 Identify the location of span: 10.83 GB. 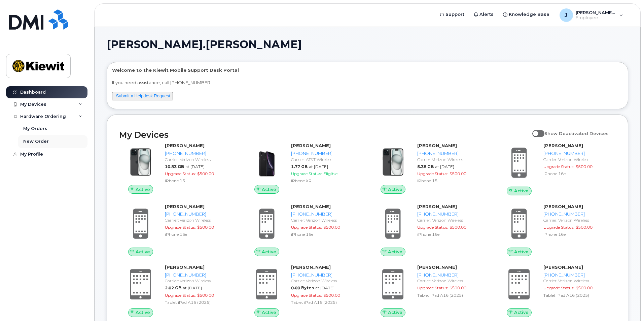
(174, 166).